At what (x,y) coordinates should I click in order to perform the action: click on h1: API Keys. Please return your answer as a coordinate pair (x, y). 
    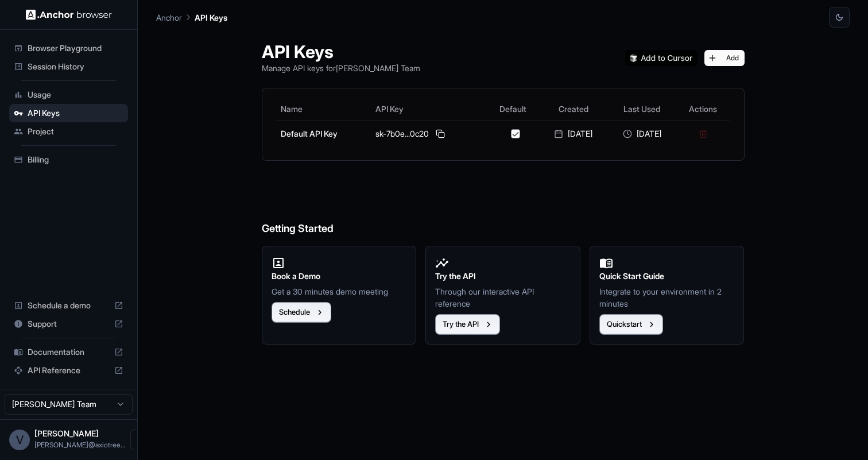
    Looking at the image, I should click on (341, 52).